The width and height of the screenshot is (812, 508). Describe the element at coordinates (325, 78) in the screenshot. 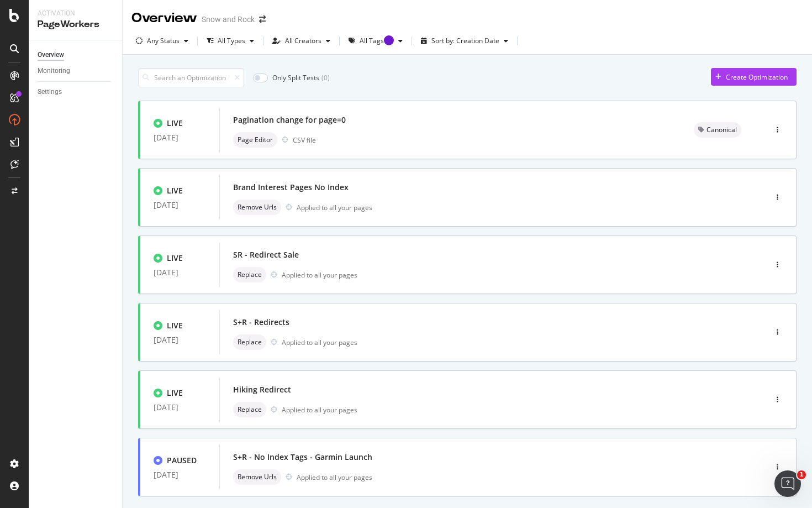

I see `div: ( 0 )` at that location.